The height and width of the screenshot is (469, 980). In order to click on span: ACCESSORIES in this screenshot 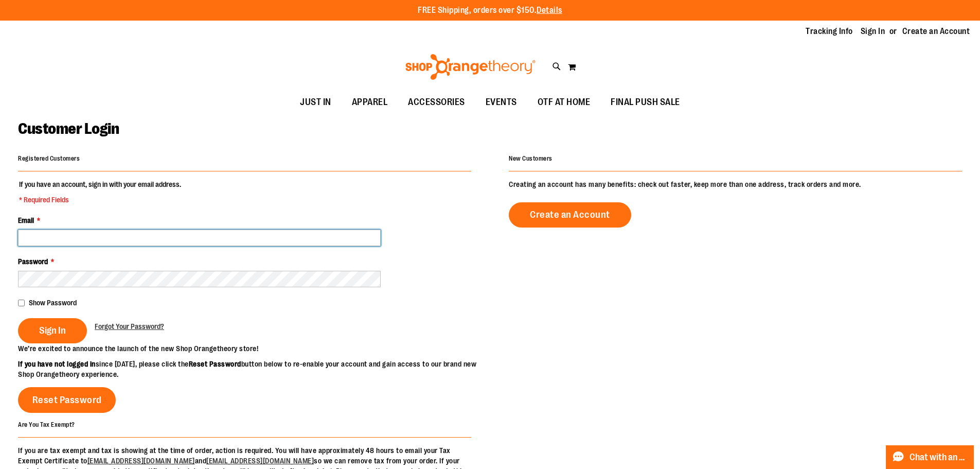, I will do `click(437, 102)`.